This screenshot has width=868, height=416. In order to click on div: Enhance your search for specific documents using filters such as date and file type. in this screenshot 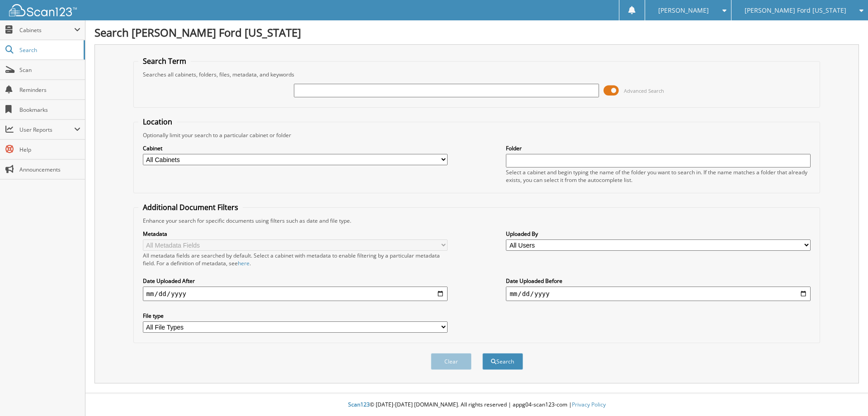, I will do `click(477, 220)`.